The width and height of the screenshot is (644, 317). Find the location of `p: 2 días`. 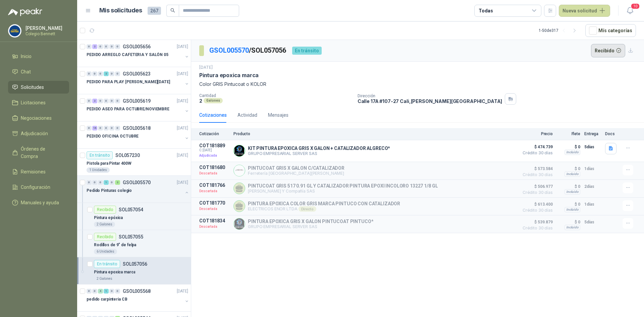

p: 2 días is located at coordinates (593, 187).